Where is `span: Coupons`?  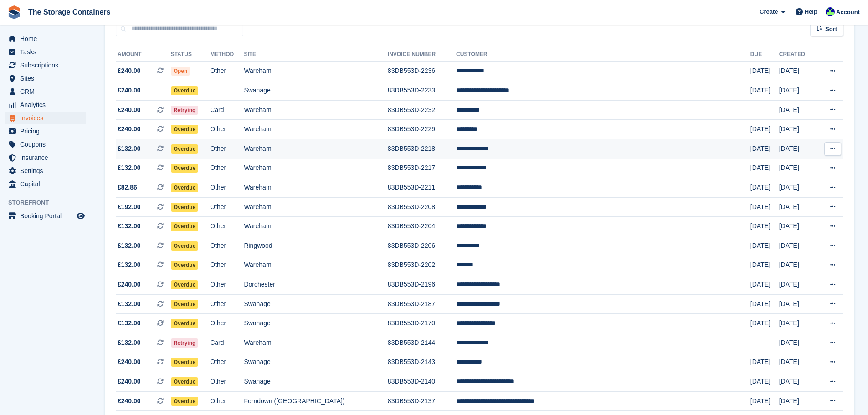 span: Coupons is located at coordinates (47, 144).